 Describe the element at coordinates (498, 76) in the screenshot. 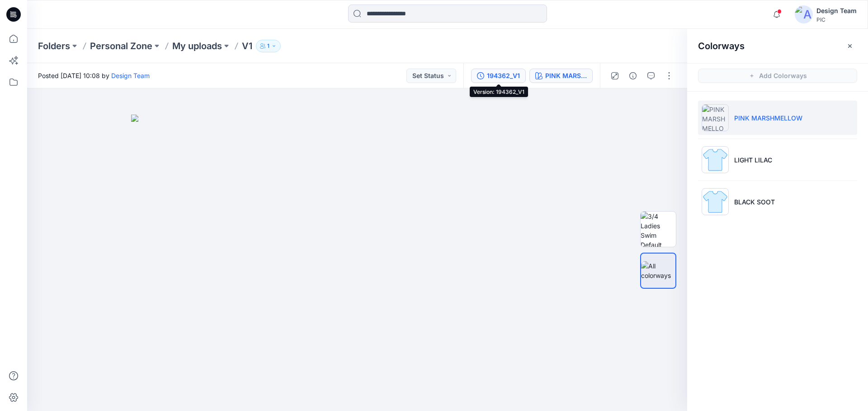

I see `button: 194362_V1` at that location.